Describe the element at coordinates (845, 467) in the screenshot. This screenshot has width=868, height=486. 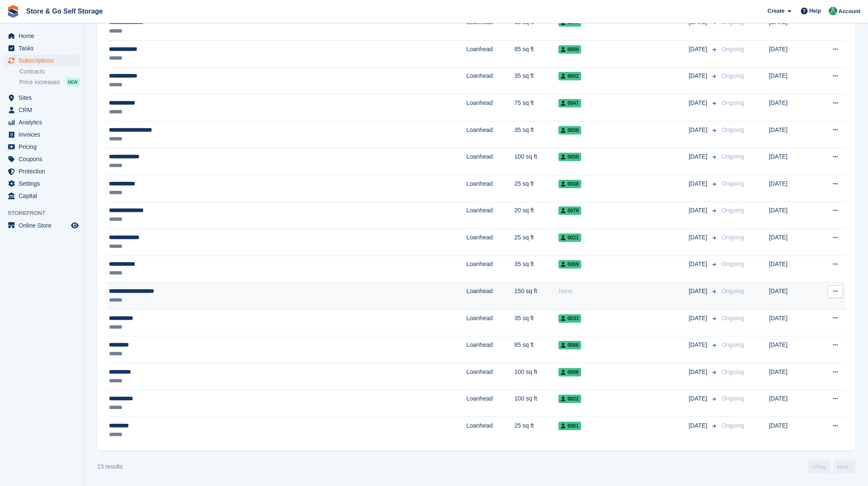
I see `a: Next` at that location.